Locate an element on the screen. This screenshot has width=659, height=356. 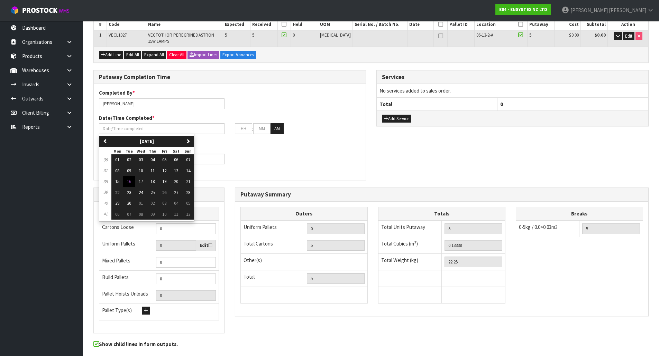
button: 14 is located at coordinates (188, 171).